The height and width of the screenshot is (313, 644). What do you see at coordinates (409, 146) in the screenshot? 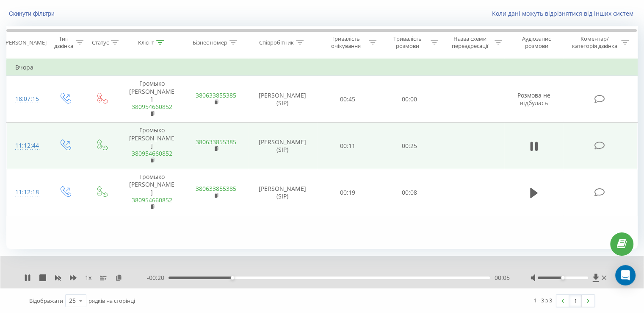
I see `td: 00:25` at bounding box center [409, 146].